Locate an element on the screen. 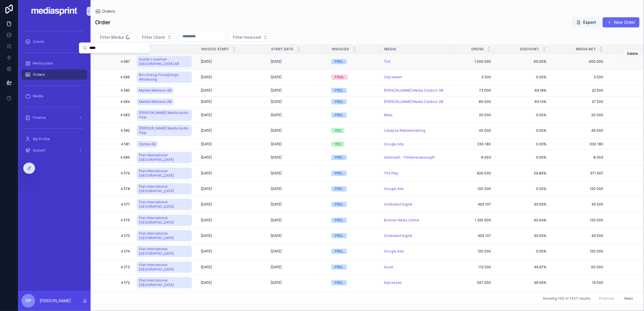  span: 40 500 is located at coordinates (578, 204).